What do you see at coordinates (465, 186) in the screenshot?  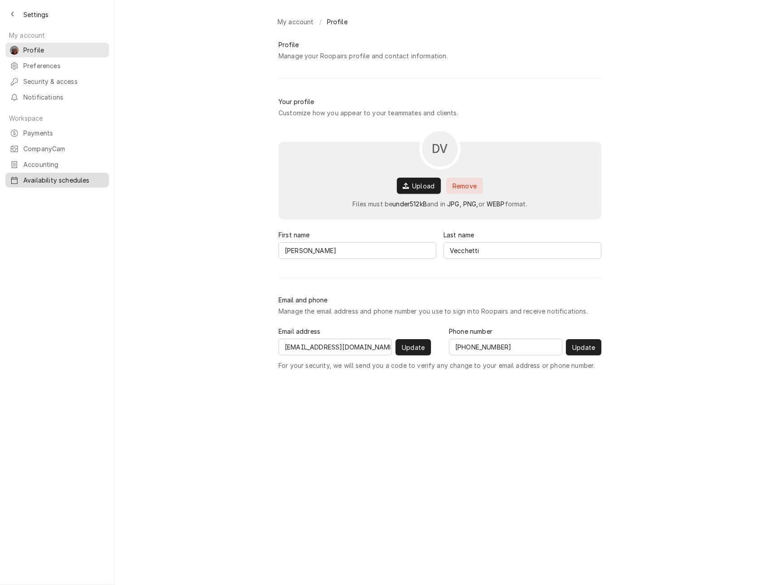 I see `button: Remove` at bounding box center [465, 186].